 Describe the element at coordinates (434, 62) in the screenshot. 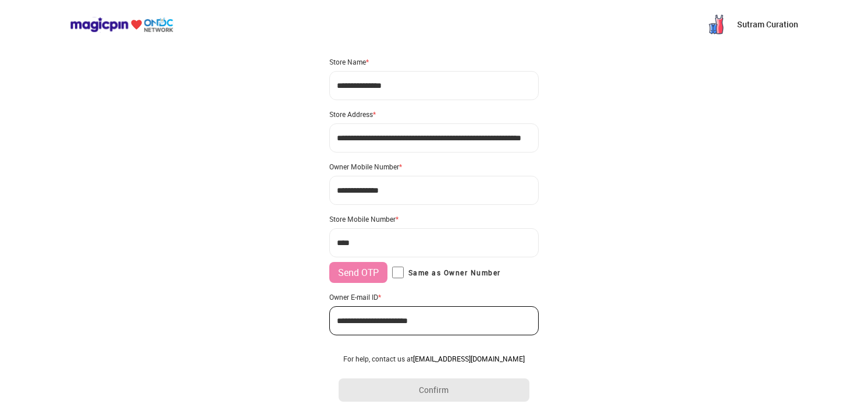

I see `div: Store Name` at that location.